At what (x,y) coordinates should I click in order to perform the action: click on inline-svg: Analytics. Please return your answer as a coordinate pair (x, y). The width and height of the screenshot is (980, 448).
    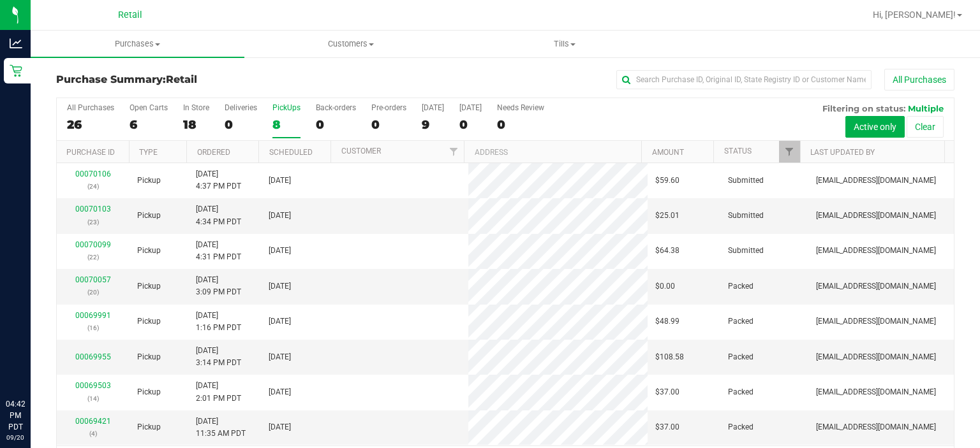
    Looking at the image, I should click on (16, 43).